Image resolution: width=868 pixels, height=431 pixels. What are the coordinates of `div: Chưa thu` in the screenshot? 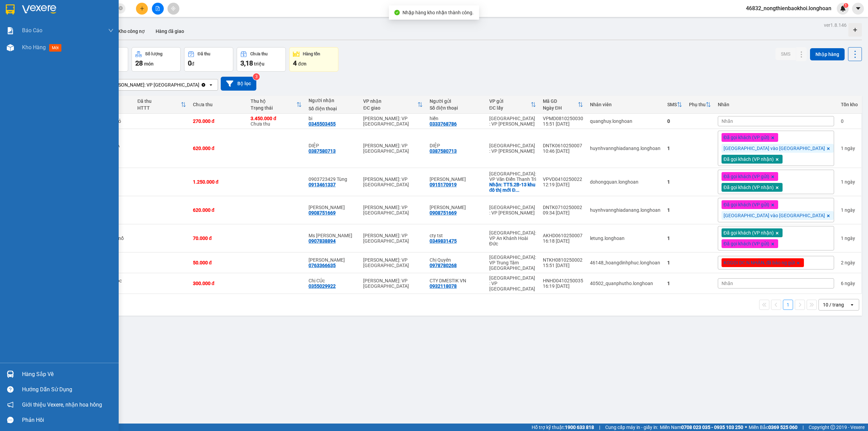 It's located at (218, 105).